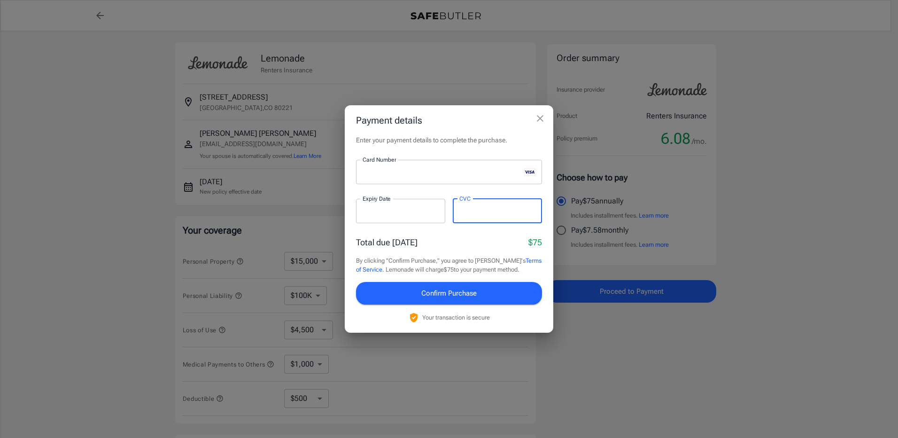 This screenshot has width=898, height=438. I want to click on label: CVC, so click(465, 198).